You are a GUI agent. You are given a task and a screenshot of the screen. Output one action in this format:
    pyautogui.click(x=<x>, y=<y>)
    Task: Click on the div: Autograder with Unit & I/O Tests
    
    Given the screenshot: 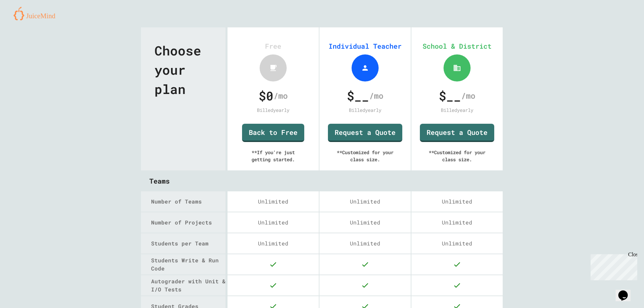 What is the action you would take?
    pyautogui.click(x=188, y=285)
    